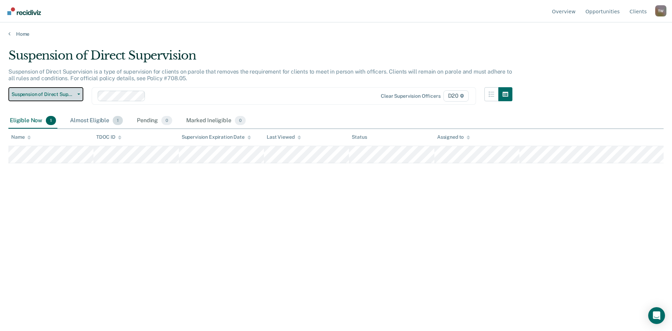 This screenshot has width=672, height=331. What do you see at coordinates (283, 137) in the screenshot?
I see `div: Last Viewed` at bounding box center [283, 137].